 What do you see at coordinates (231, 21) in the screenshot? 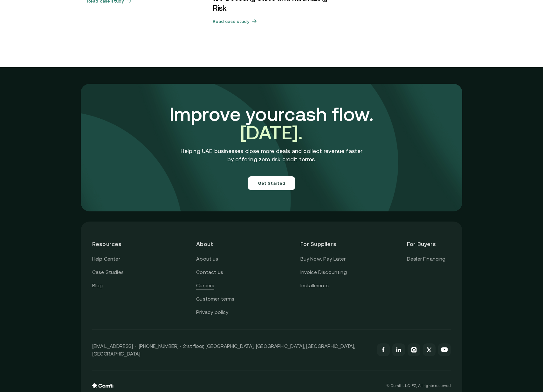
I see `h5: Read case study` at bounding box center [231, 21].